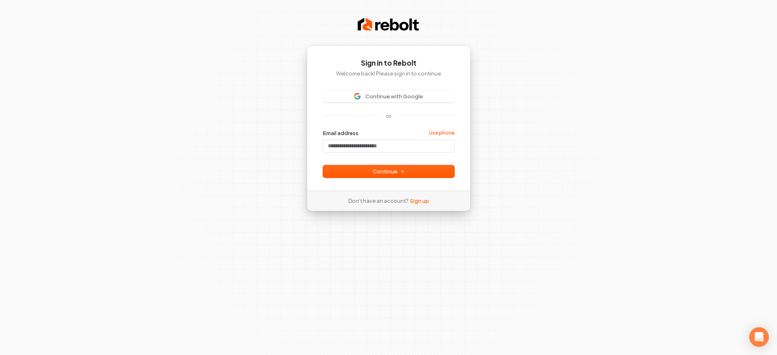 The image size is (777, 355). Describe the element at coordinates (388, 24) in the screenshot. I see `img: Rebolt Logo` at that location.